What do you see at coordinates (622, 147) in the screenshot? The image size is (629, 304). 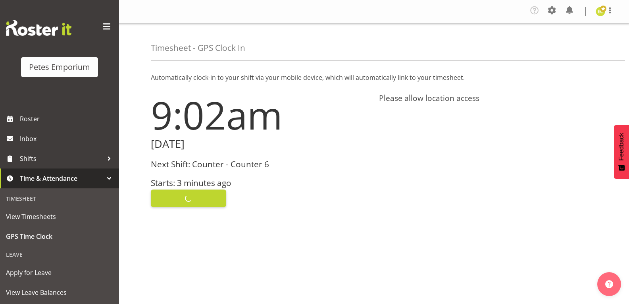 I see `span: Feedback` at bounding box center [622, 147].